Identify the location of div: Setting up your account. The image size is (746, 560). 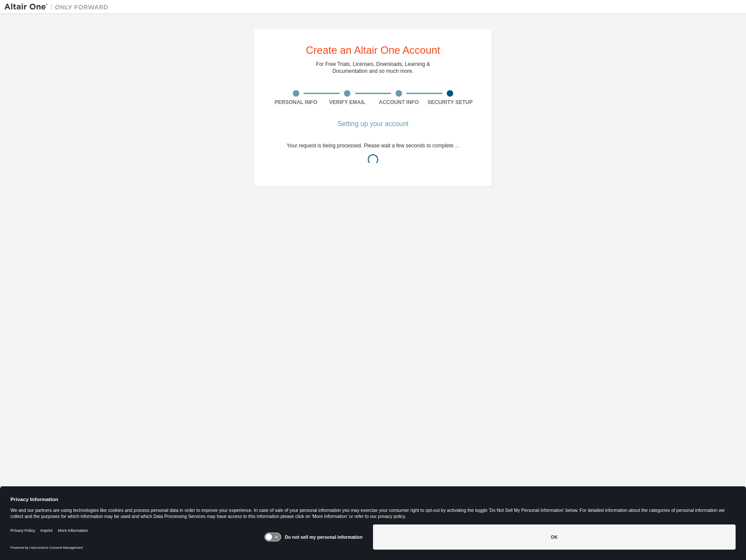
(373, 124).